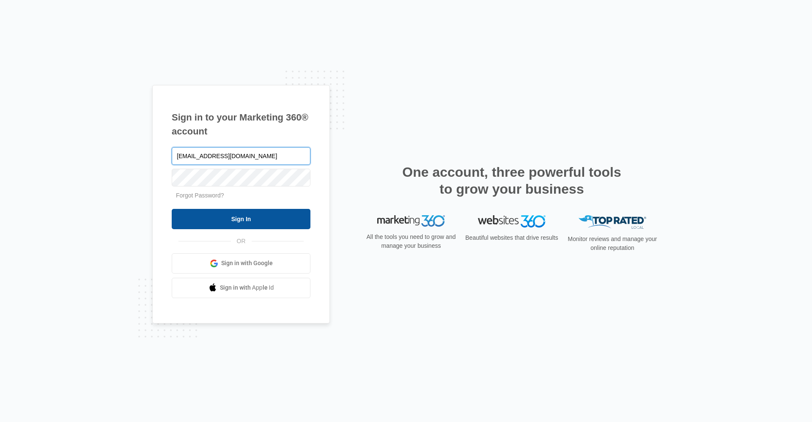  What do you see at coordinates (411, 241) in the screenshot?
I see `p: All the tools you need to grow and manage your business` at bounding box center [411, 241].